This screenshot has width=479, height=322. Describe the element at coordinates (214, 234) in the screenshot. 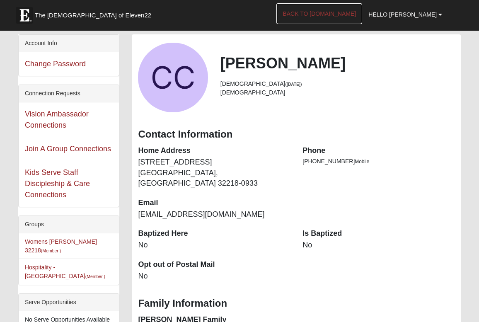

I see `dt: Baptized Here` at that location.